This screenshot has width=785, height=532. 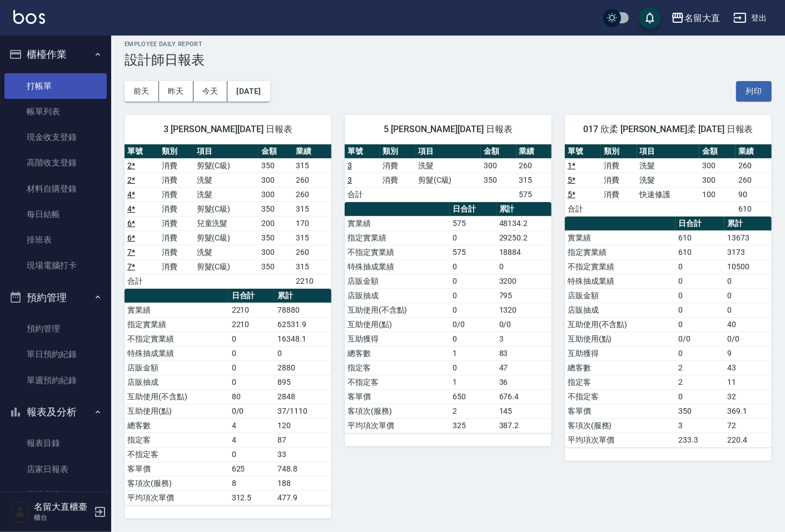 I want to click on td: 剪髮(C級), so click(x=226, y=267).